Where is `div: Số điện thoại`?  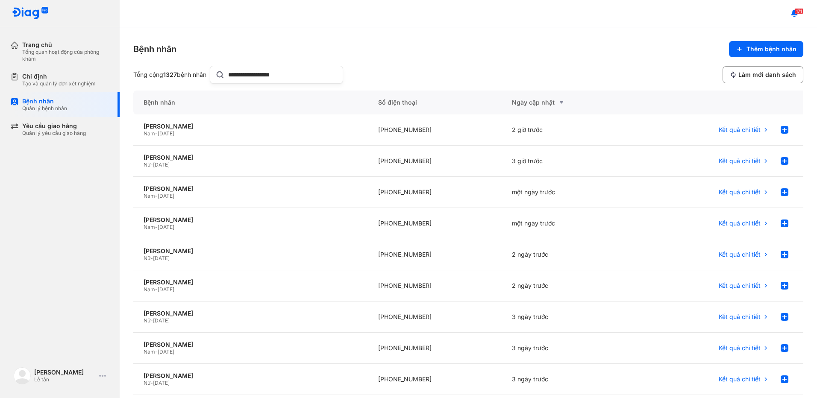 div: Số điện thoại is located at coordinates (435, 103).